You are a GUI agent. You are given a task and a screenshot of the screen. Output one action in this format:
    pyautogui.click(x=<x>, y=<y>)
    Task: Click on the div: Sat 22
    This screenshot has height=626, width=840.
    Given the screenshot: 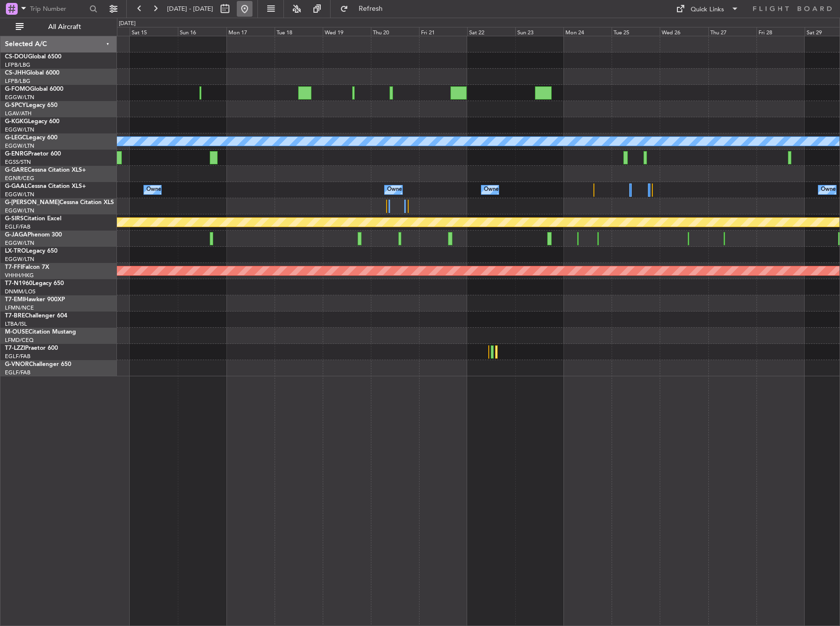 What is the action you would take?
    pyautogui.click(x=491, y=32)
    